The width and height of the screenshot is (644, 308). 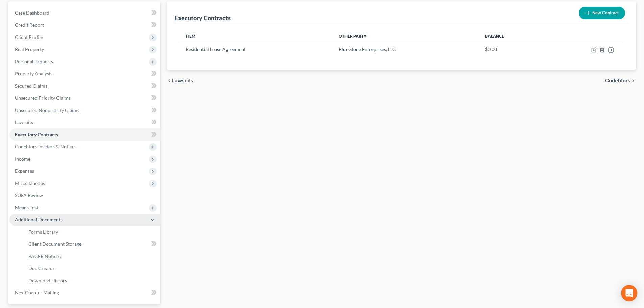 What do you see at coordinates (84, 123) in the screenshot?
I see `a: Lawsuits` at bounding box center [84, 123].